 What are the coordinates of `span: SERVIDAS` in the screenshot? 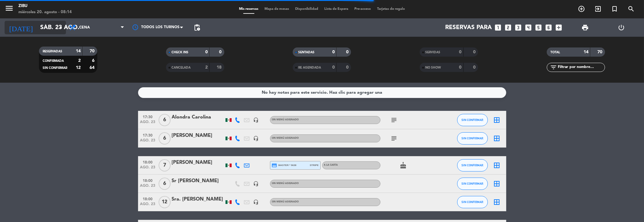 It's located at (433, 53).